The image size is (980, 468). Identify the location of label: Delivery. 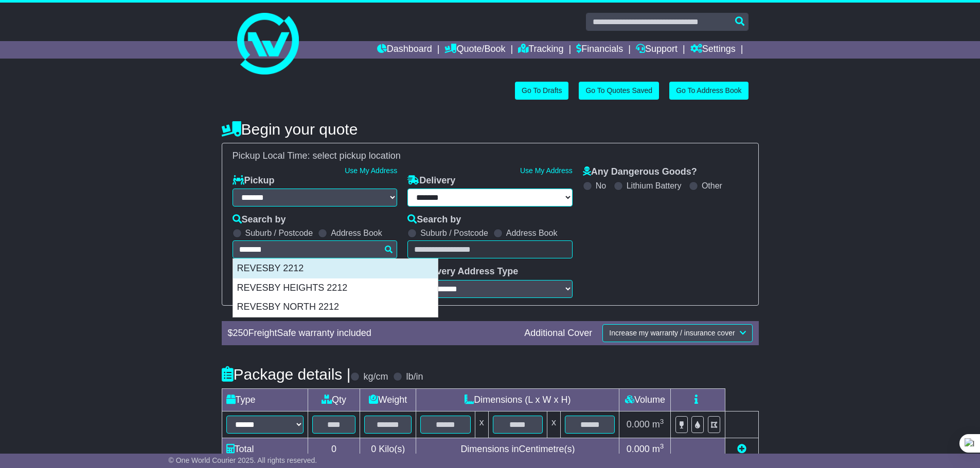
(431, 181).